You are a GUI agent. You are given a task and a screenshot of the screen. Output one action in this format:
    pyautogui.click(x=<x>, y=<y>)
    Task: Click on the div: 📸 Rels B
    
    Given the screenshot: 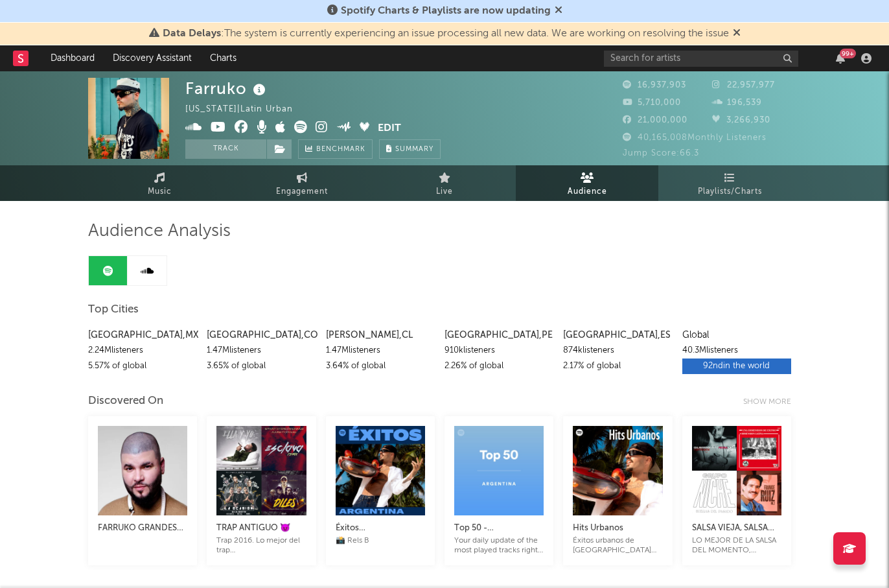 What is the action you would take?
    pyautogui.click(x=380, y=540)
    